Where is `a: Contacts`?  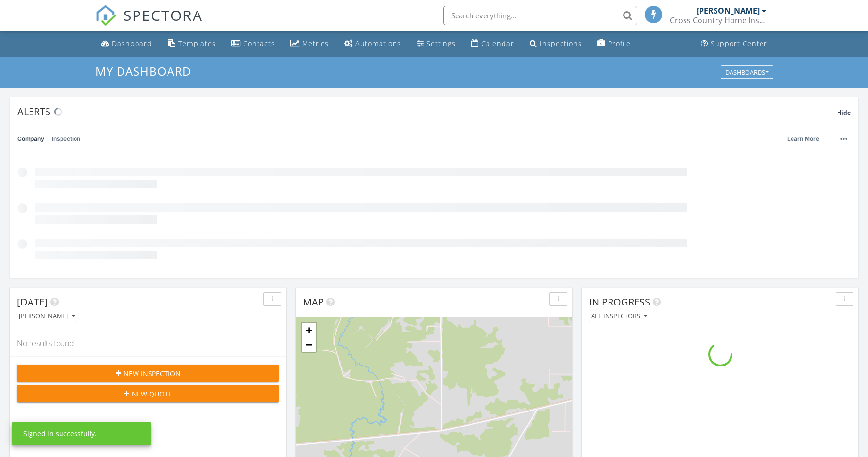
a: Contacts is located at coordinates (253, 44).